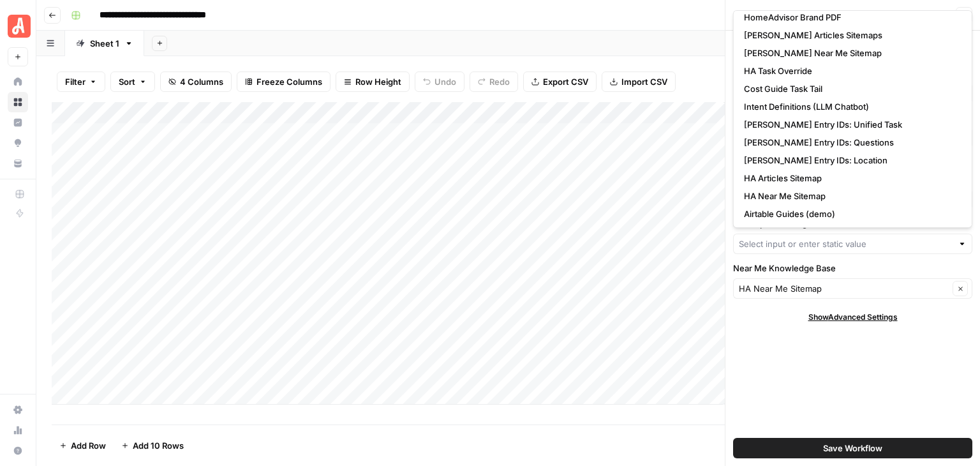 This screenshot has height=466, width=980. Describe the element at coordinates (372, 82) in the screenshot. I see `button: Row Height` at that location.